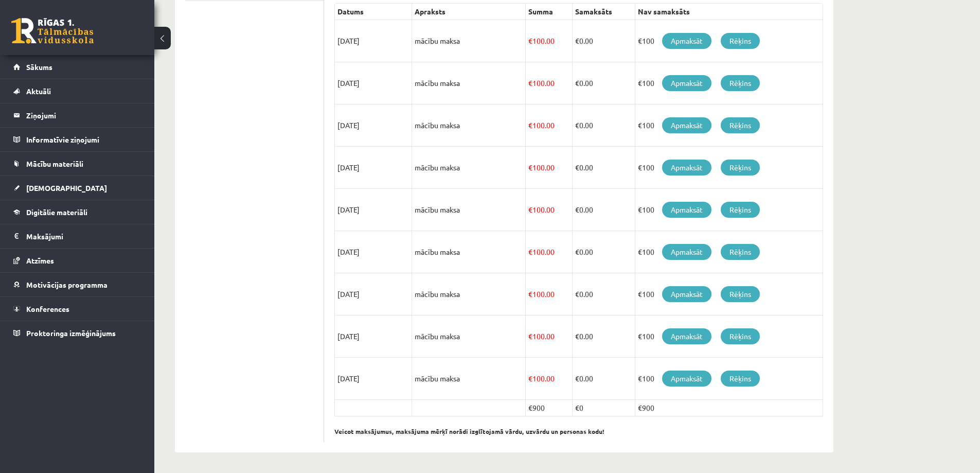  Describe the element at coordinates (374, 12) in the screenshot. I see `th: Datums` at that location.